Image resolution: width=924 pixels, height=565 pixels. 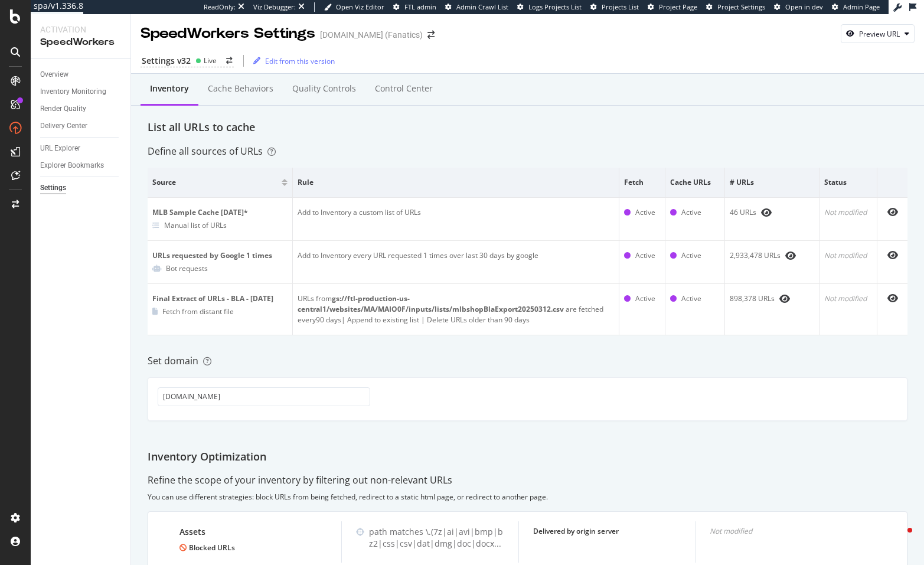 What do you see at coordinates (879, 34) in the screenshot?
I see `div: Preview URL` at bounding box center [879, 34].